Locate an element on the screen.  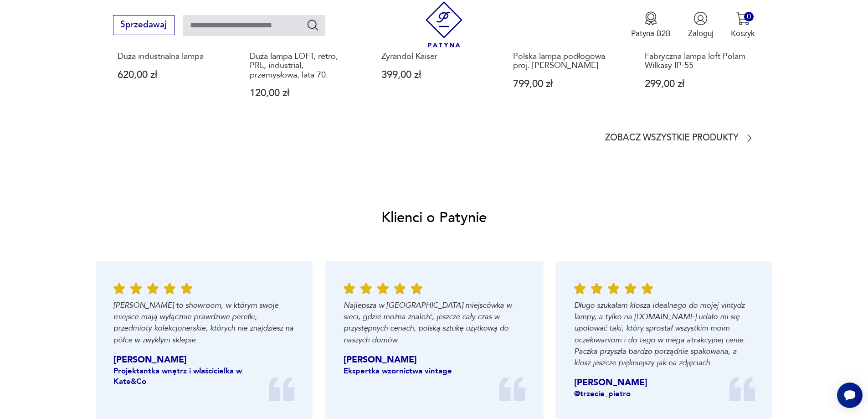
a: Sprzedawaj is located at coordinates (144, 25).